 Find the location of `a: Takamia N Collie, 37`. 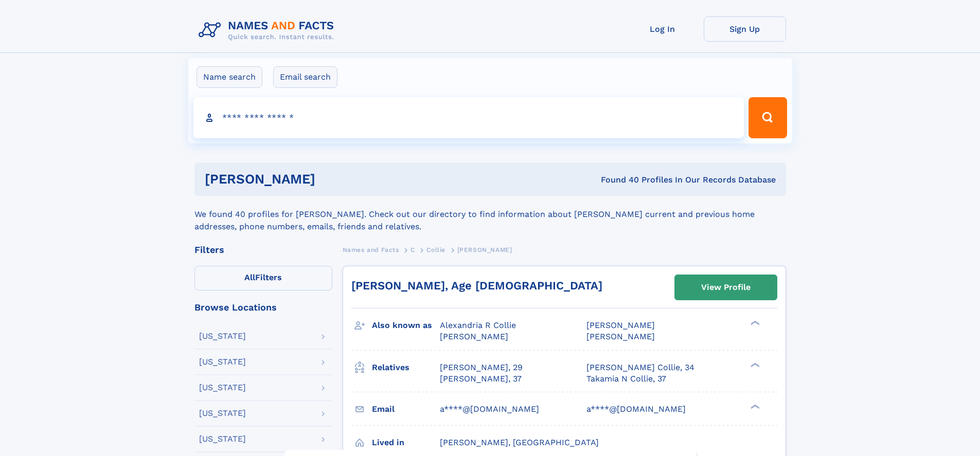

a: Takamia N Collie, 37 is located at coordinates (626, 379).